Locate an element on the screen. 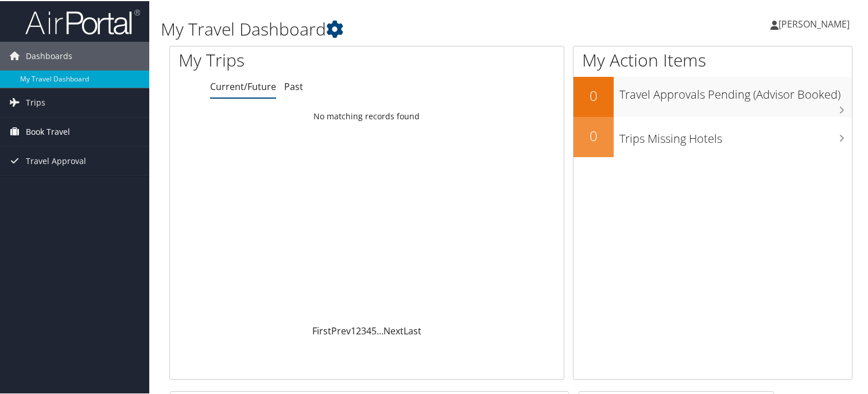  h1: My Travel Dashboard is located at coordinates (393, 28).